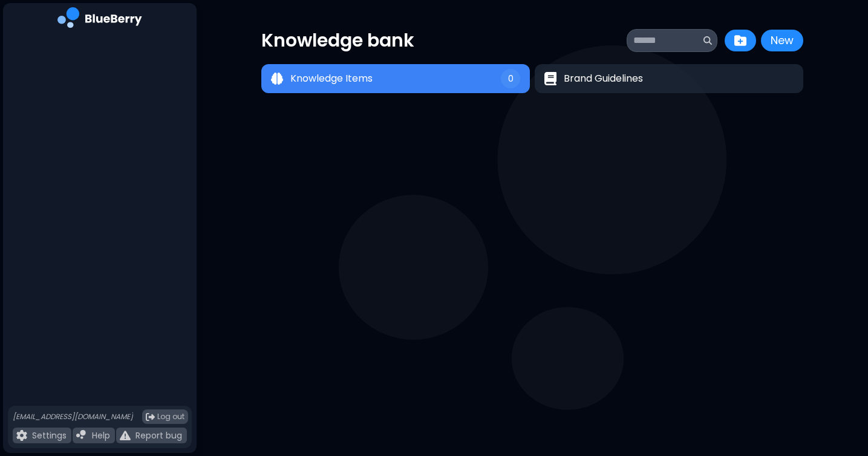  Describe the element at coordinates (150, 417) in the screenshot. I see `img: logout` at that location.